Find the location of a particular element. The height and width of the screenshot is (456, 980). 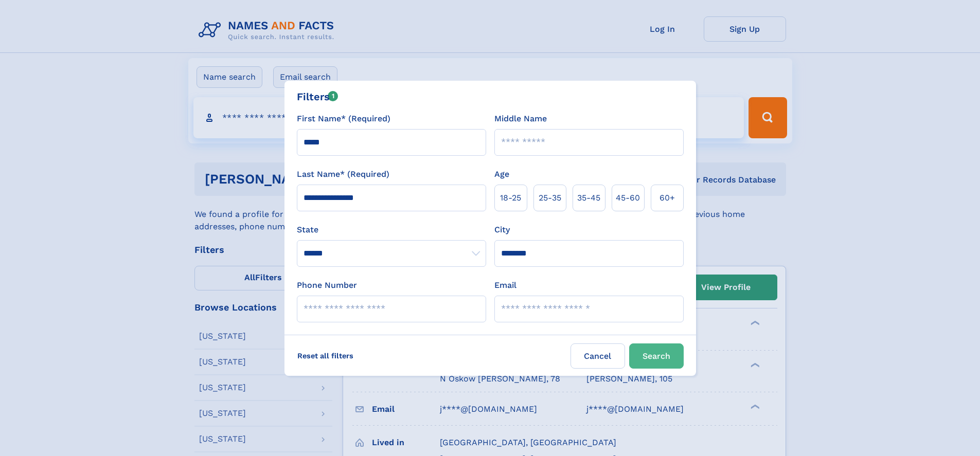

label: Email is located at coordinates (505, 285).